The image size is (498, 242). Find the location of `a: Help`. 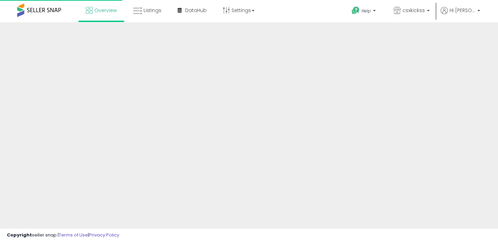

a: Help is located at coordinates (365, 12).